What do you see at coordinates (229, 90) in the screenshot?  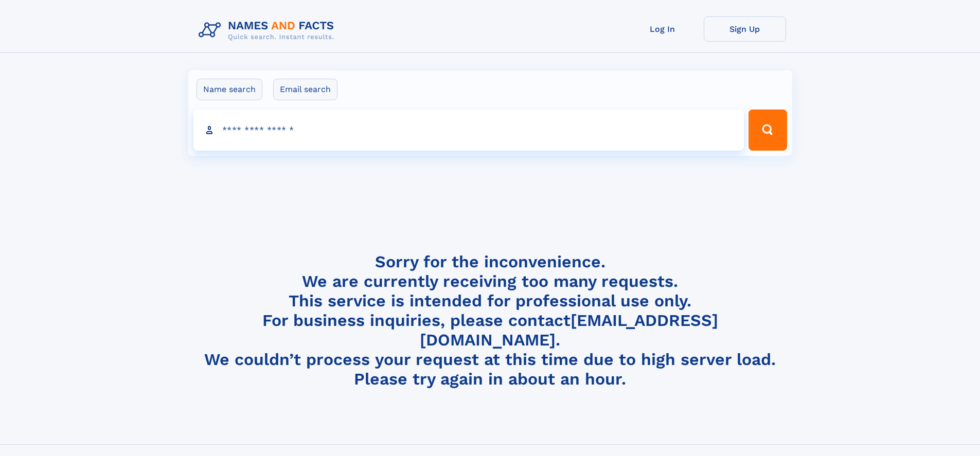 I see `label: Name search` at bounding box center [229, 90].